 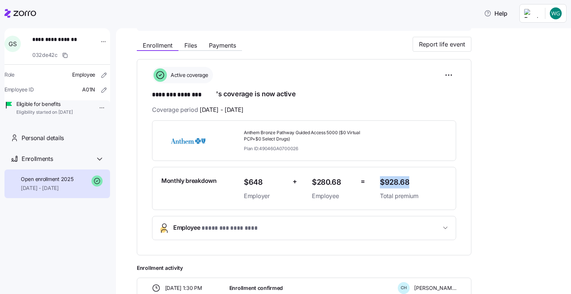 I want to click on span: Enrollment confirmed, so click(x=256, y=288).